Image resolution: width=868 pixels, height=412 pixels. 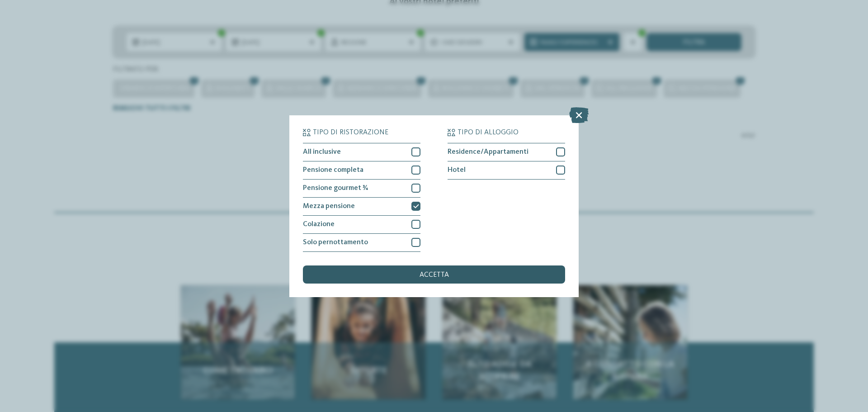 What do you see at coordinates (488, 152) in the screenshot?
I see `span: Residence/Appartamenti` at bounding box center [488, 152].